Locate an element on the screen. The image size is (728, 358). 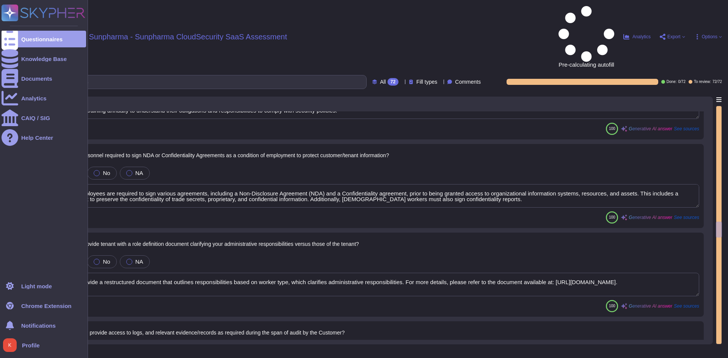
span: Sunpharma - Sunpharma CloudSecurity SaaS Assessment is located at coordinates (188, 37).